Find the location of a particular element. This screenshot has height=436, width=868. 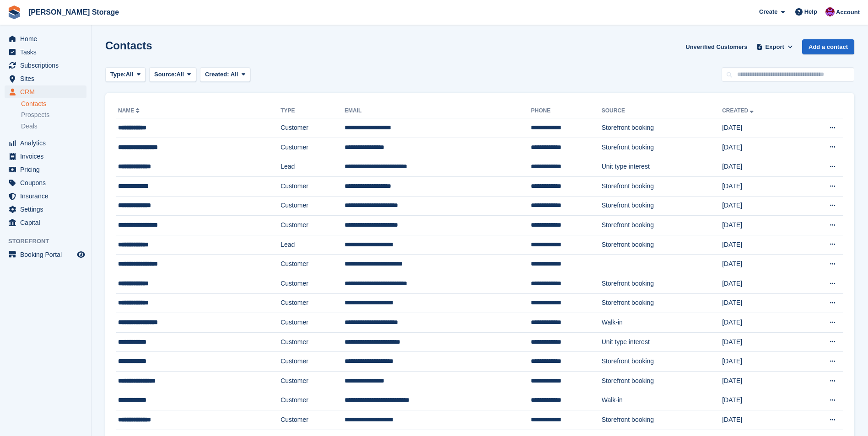

span: Analytics is located at coordinates (48, 143).